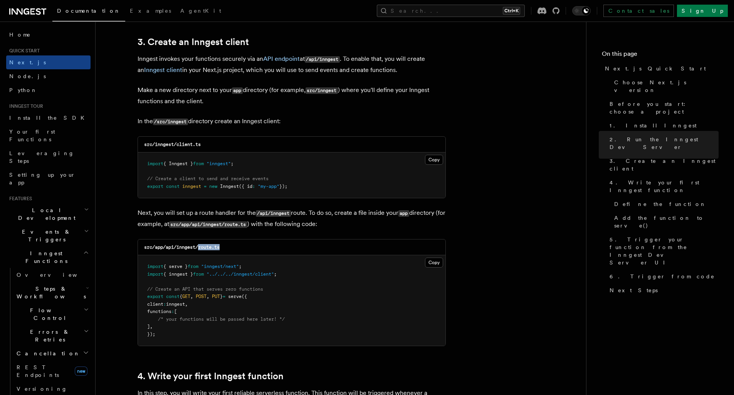 The width and height of the screenshot is (734, 395). What do you see at coordinates (48, 236) in the screenshot?
I see `button: Events & Triggers` at bounding box center [48, 236].